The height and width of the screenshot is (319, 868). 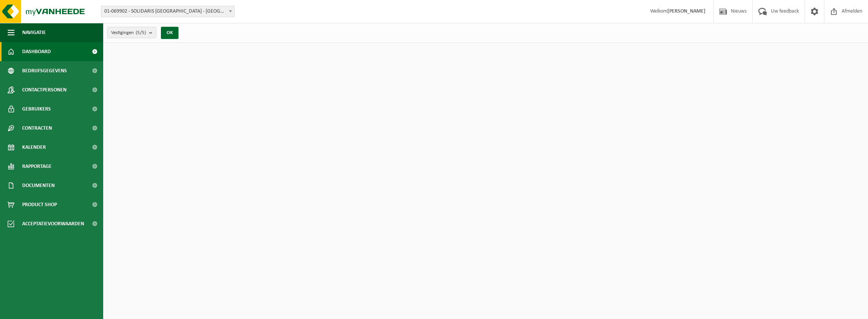 What do you see at coordinates (170, 33) in the screenshot?
I see `button: OK` at bounding box center [170, 33].